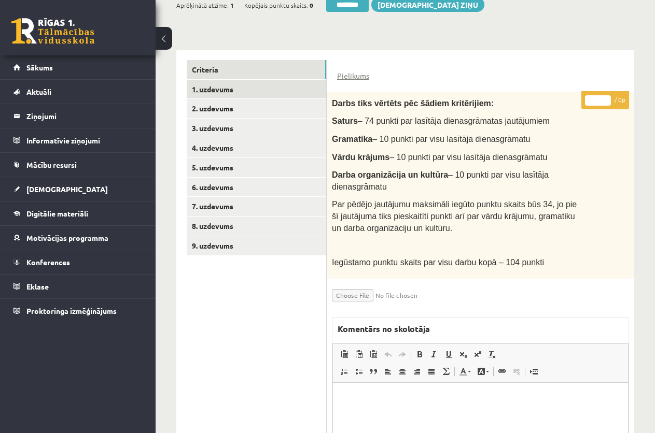  Describe the element at coordinates (434, 355) in the screenshot. I see `a: Italic (Ctrl+I)` at that location.